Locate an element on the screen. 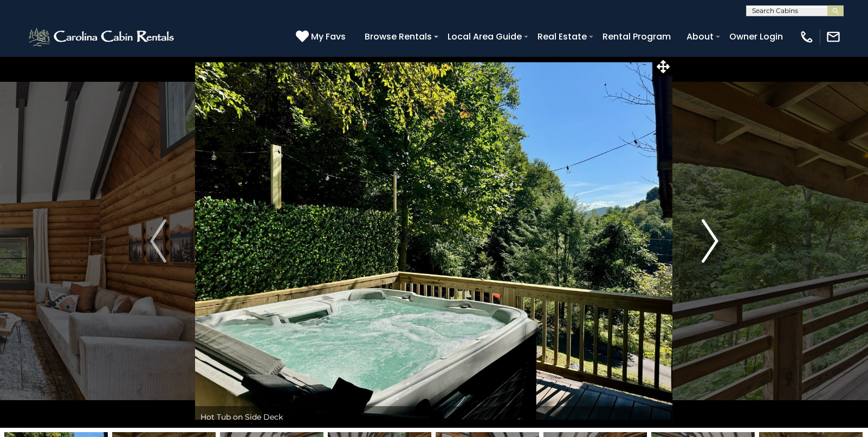  a: Local Area Guide is located at coordinates (484, 37).